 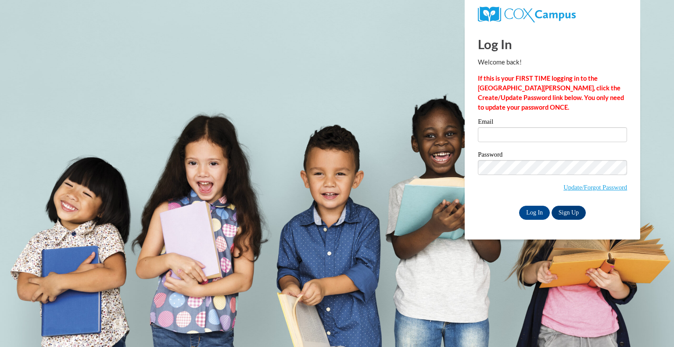 I want to click on label: Email, so click(x=552, y=123).